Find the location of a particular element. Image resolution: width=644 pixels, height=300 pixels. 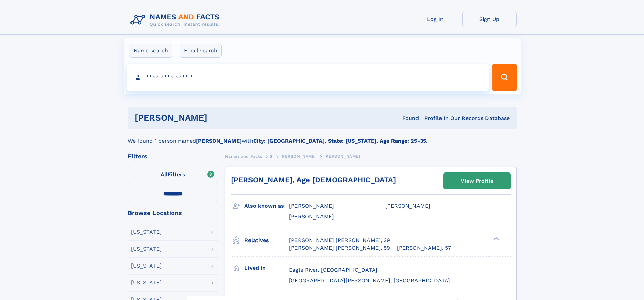

h3: Relatives is located at coordinates (267, 241).